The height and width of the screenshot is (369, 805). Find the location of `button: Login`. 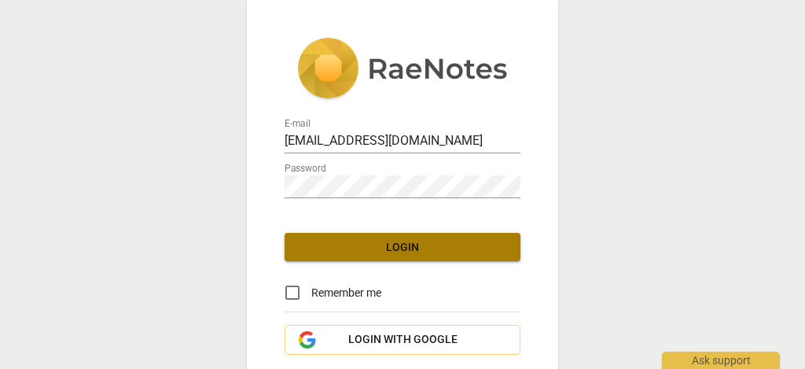

button: Login is located at coordinates (402, 247).